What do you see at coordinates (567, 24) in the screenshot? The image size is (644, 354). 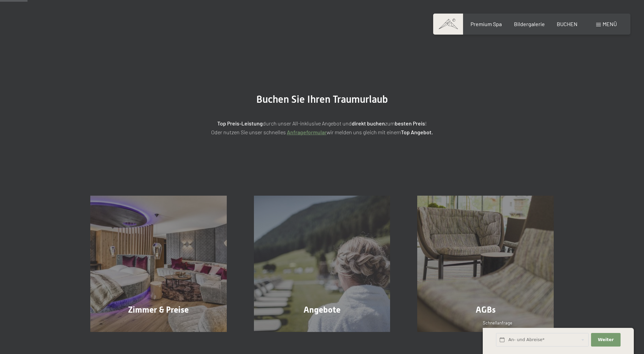 I see `a: BUCHEN` at bounding box center [567, 24].